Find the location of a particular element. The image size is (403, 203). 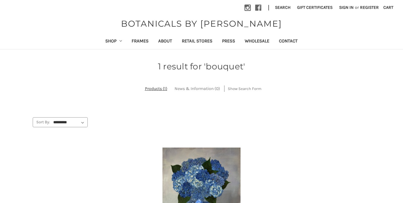

a: Shop is located at coordinates (114, 41).